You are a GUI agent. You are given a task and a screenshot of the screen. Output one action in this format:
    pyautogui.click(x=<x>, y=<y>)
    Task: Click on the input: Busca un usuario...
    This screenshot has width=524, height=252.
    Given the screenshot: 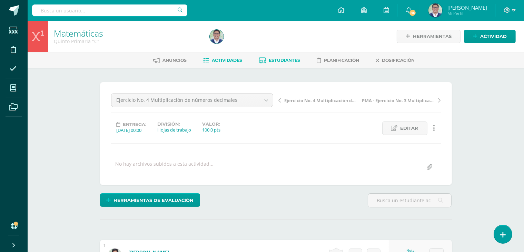 What is the action you would take?
    pyautogui.click(x=110, y=10)
    